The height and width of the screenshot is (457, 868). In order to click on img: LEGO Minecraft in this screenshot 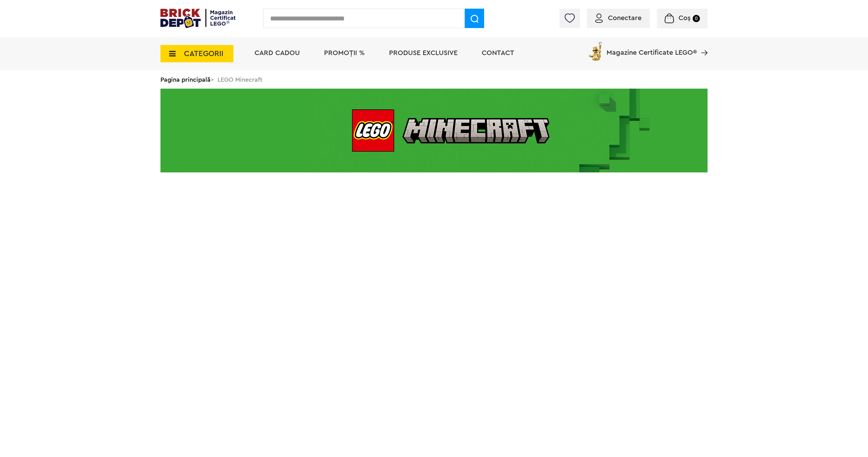, I will do `click(434, 130)`.